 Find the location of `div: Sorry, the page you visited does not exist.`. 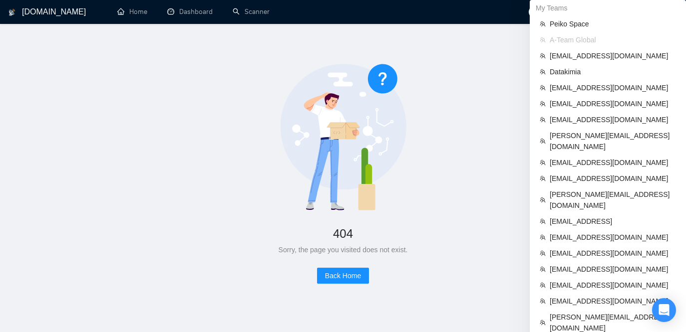

div: Sorry, the page you visited does not exist. is located at coordinates (343, 250).